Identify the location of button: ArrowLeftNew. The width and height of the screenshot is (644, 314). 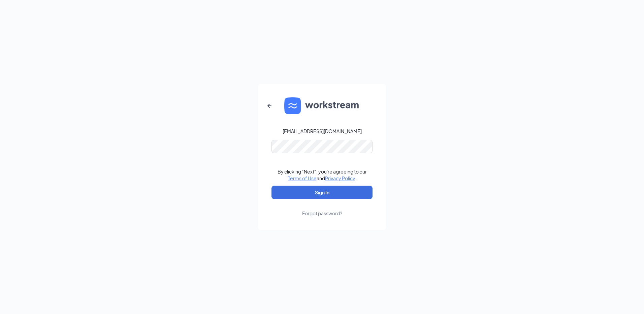
(269, 106).